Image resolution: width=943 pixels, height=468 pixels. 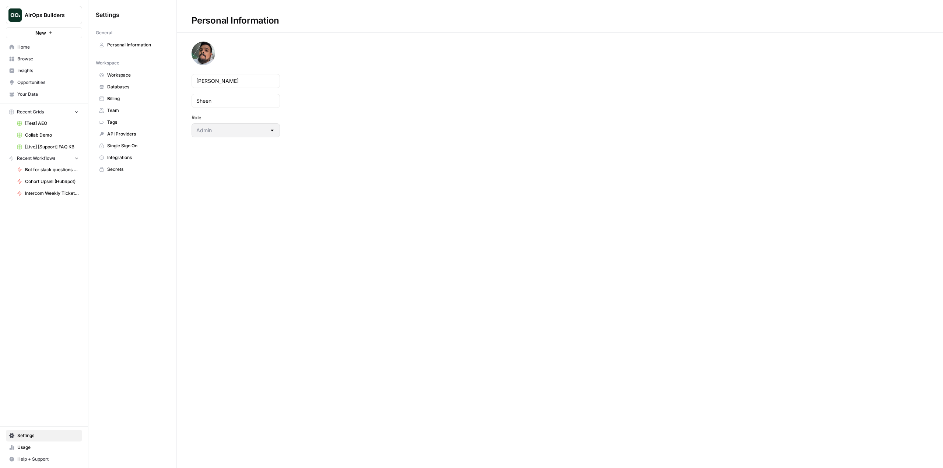 What do you see at coordinates (41, 33) in the screenshot?
I see `span: New` at bounding box center [41, 33].